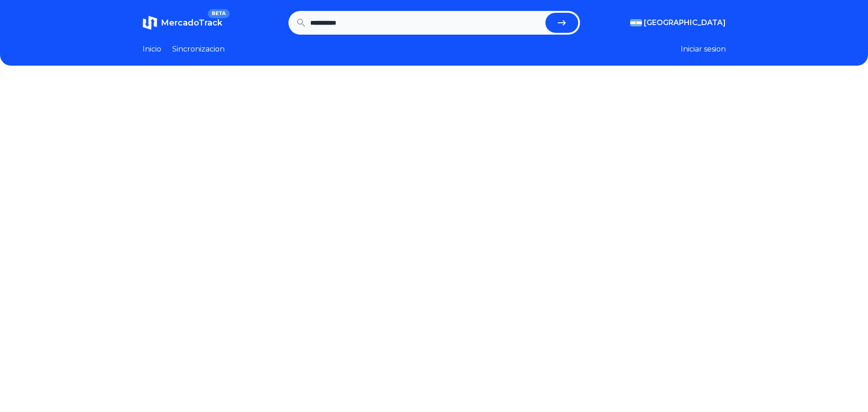 The height and width of the screenshot is (412, 868). I want to click on a: MercadoTrackBETA, so click(182, 23).